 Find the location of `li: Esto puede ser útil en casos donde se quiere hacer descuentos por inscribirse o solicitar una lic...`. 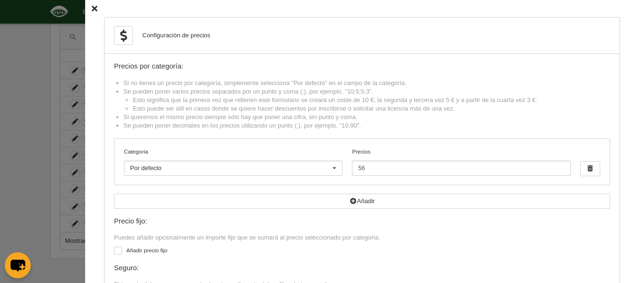

li: Esto puede ser útil en casos donde se quiere hacer descuentos por inscribirse o solicitar una lic... is located at coordinates (371, 109).